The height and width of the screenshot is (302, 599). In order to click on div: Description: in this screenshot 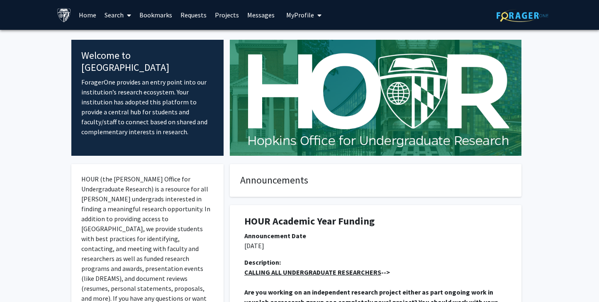, I will do `click(375, 263)`.